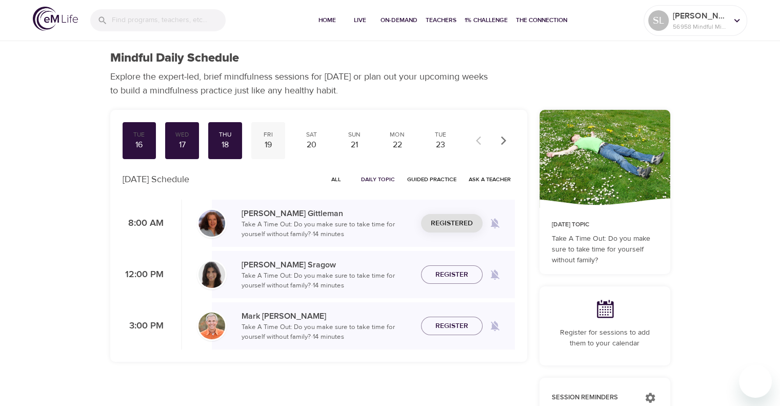 This screenshot has height=406, width=780. I want to click on div: SL, so click(659, 21).